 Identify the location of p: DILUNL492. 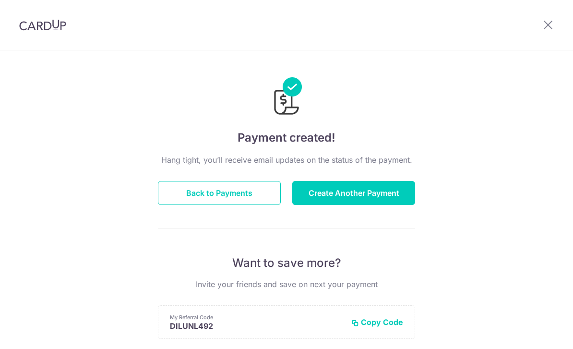
(257, 326).